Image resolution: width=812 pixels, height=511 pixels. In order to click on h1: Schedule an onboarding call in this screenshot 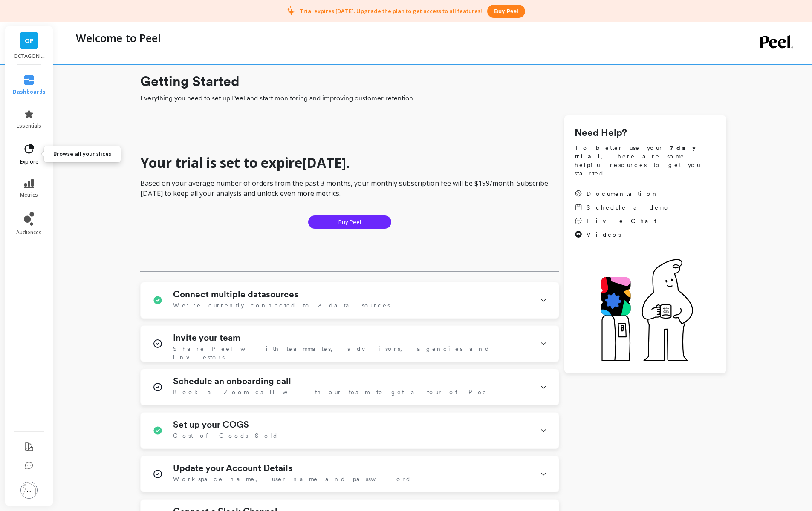, I will do `click(232, 381)`.